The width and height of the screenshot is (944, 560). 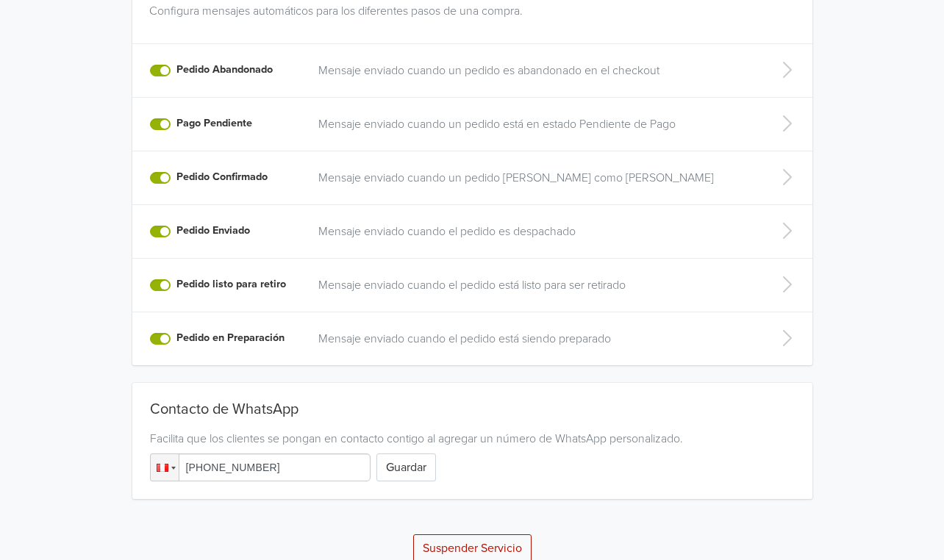 What do you see at coordinates (472, 412) in the screenshot?
I see `div: Contacto de WhatsApp` at bounding box center [472, 412].